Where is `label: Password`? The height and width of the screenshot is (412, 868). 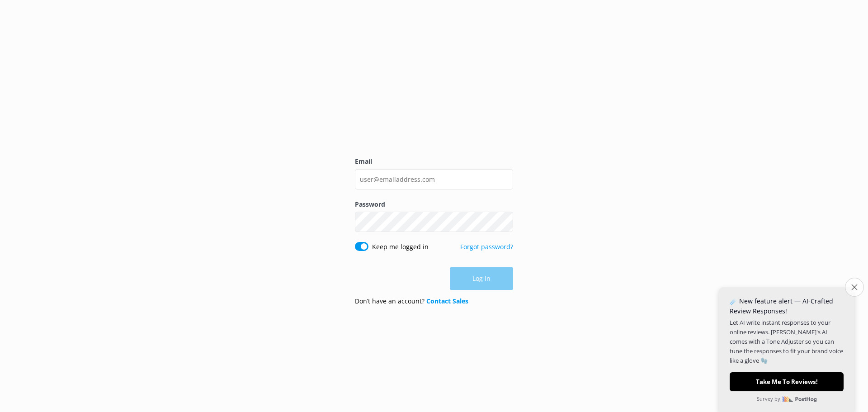 label: Password is located at coordinates (434, 204).